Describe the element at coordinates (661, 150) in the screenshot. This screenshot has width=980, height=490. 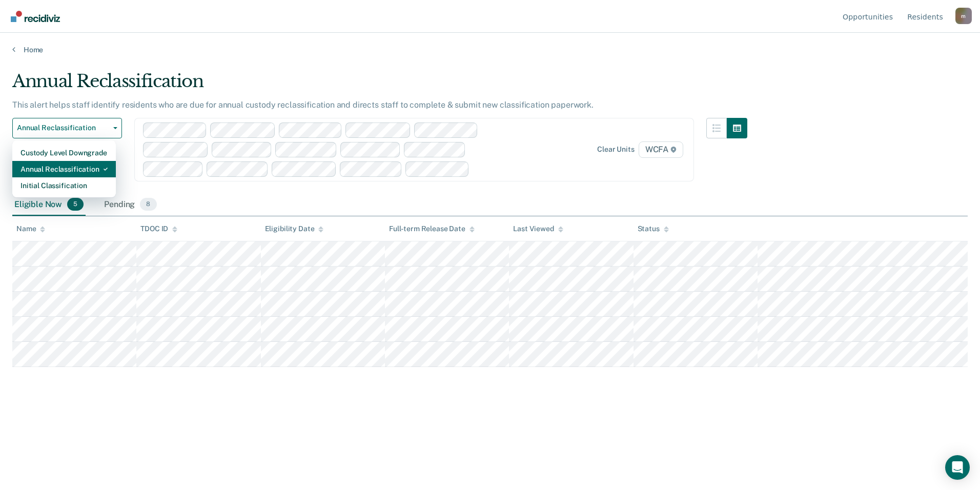
I see `span: WCFA` at that location.